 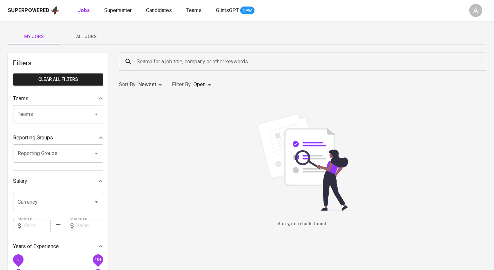 I want to click on img: file_searching.svg, so click(x=302, y=162).